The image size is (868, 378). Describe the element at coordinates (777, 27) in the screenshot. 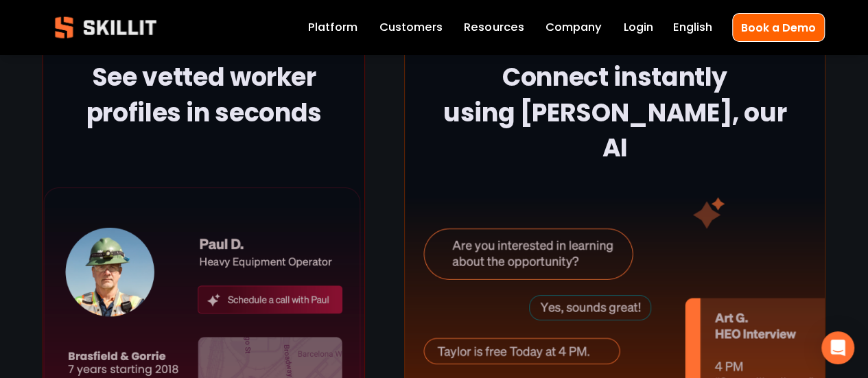

I see `a: Book a Demo` at that location.